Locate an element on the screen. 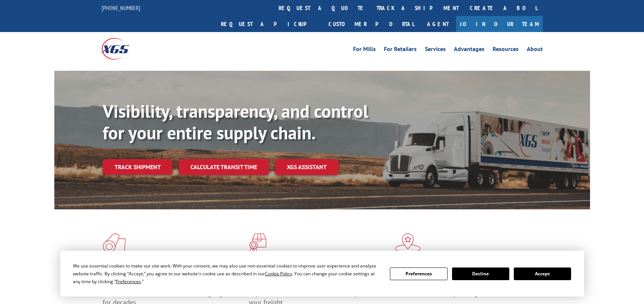  a: Calculate transit time is located at coordinates (224, 167).